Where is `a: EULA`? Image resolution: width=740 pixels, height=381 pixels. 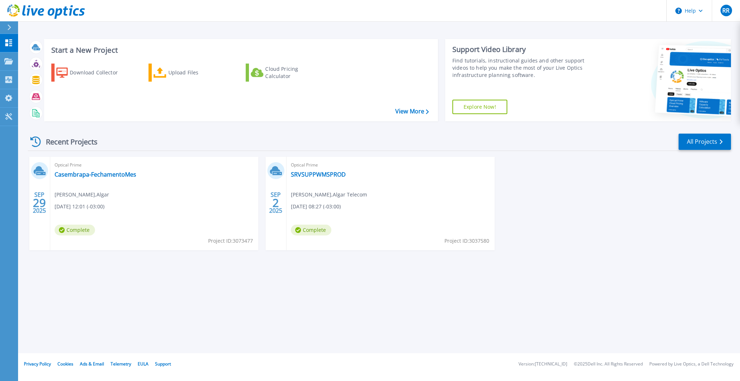
a: EULA is located at coordinates (143, 364).